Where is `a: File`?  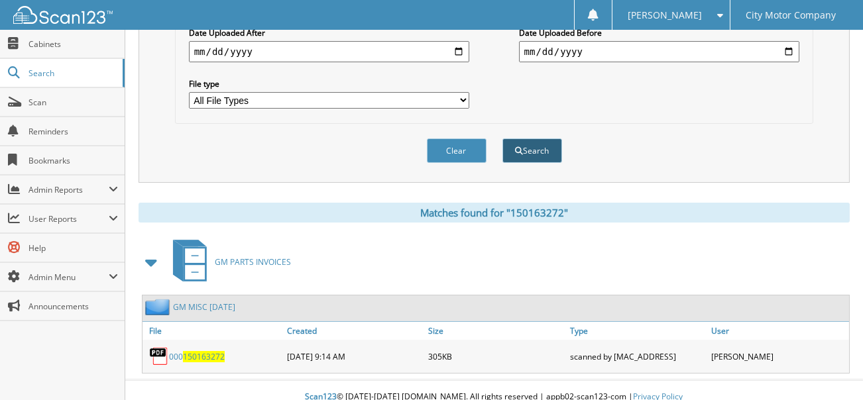
a: File is located at coordinates (213, 331).